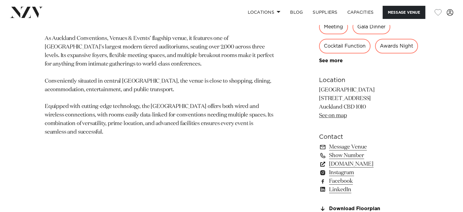  Describe the element at coordinates (325, 12) in the screenshot. I see `a: SUPPLIERS` at that location.